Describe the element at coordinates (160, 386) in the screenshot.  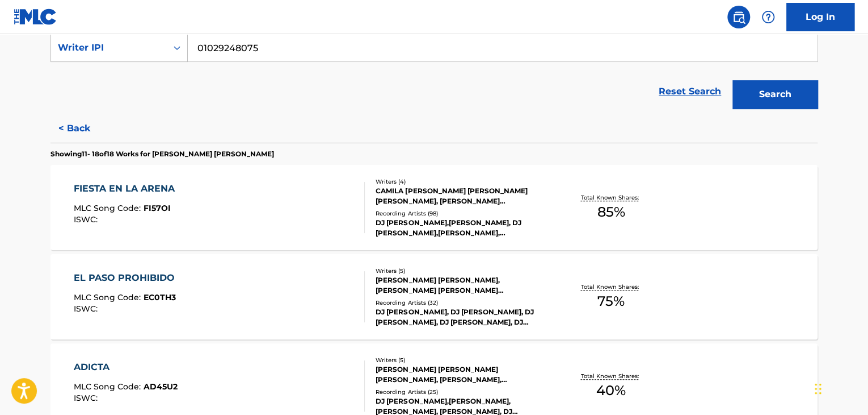
I see `span: AD45U2` at that location.